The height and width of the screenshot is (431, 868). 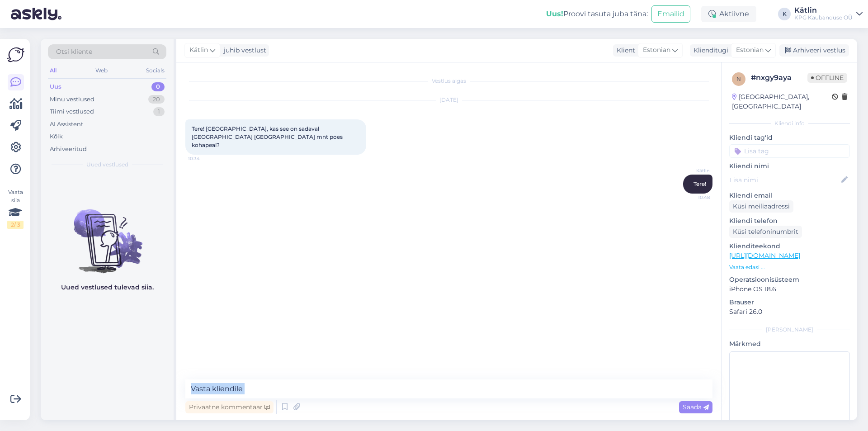 I want to click on span: Uued vestlused, so click(x=107, y=165).